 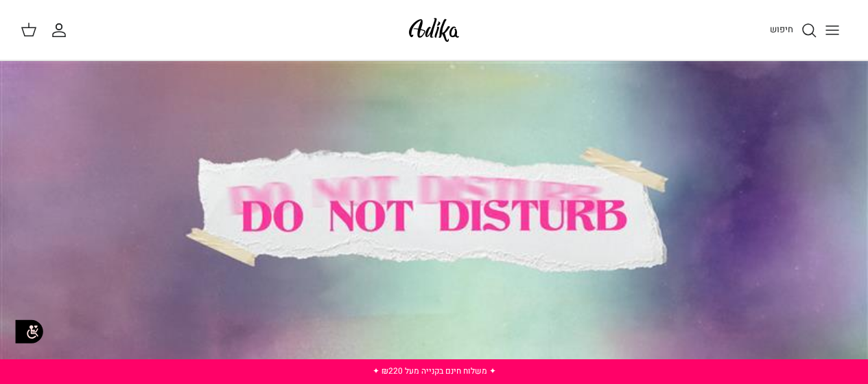 What do you see at coordinates (793, 30) in the screenshot?
I see `a: חיפוש` at bounding box center [793, 30].